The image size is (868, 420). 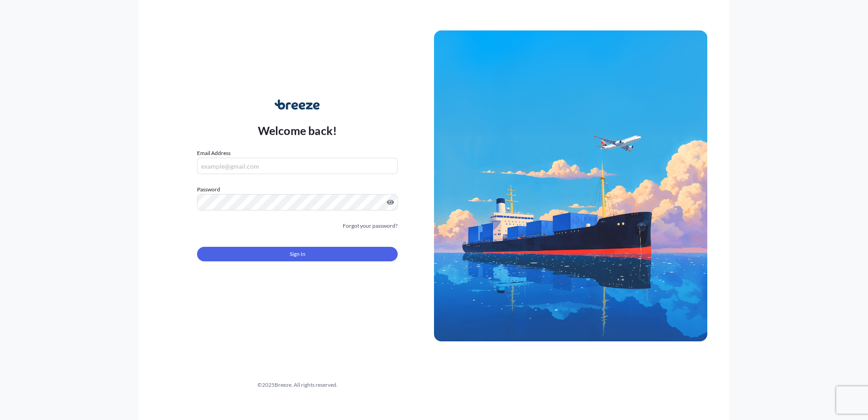 I want to click on span: Sign In, so click(x=297, y=254).